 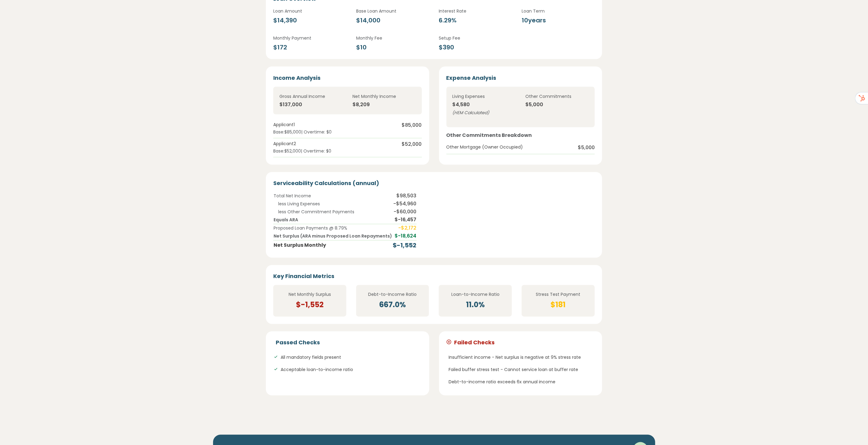 What do you see at coordinates (404, 204) in the screenshot?
I see `td: - $54,960` at bounding box center [404, 204].